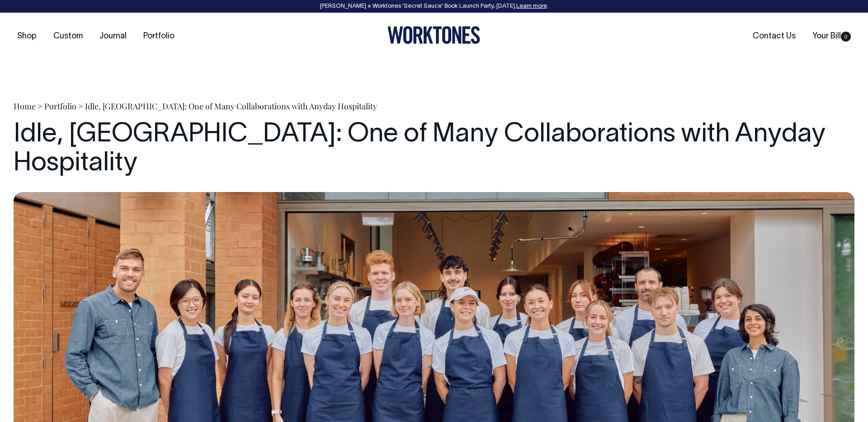  What do you see at coordinates (24, 106) in the screenshot?
I see `a: Home` at bounding box center [24, 106].